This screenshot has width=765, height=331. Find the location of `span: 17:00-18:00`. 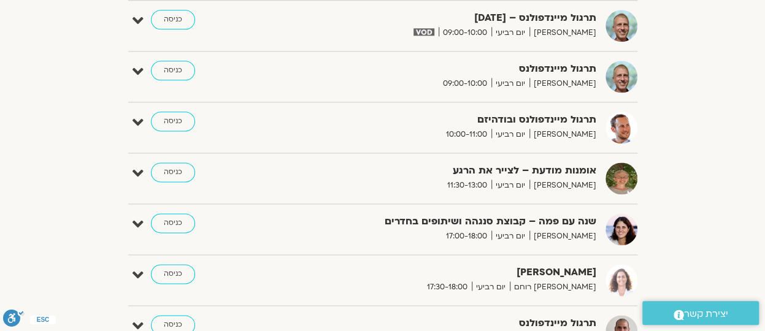

span: 17:00-18:00 is located at coordinates (466, 236).